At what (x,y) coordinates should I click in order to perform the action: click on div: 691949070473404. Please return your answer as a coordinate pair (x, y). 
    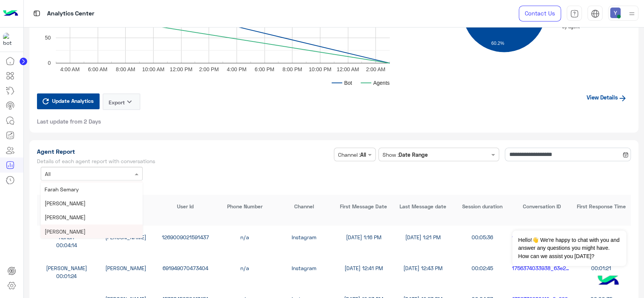
    Looking at the image, I should click on (185, 268).